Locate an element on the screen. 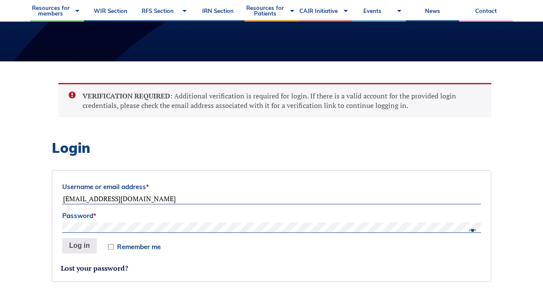 The image size is (543, 291). span: Remember me is located at coordinates (139, 247).